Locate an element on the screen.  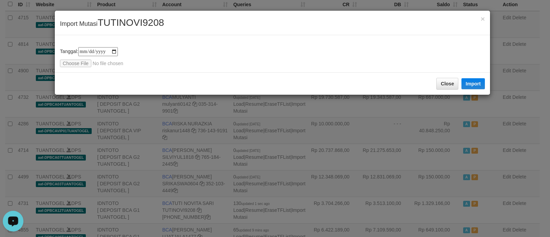
div: Tanggal: is located at coordinates (272, 57).